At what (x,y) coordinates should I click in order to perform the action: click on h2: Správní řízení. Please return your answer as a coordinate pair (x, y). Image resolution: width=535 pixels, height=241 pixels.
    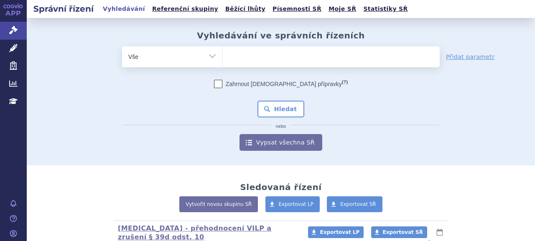
    Looking at the image, I should click on (64, 9).